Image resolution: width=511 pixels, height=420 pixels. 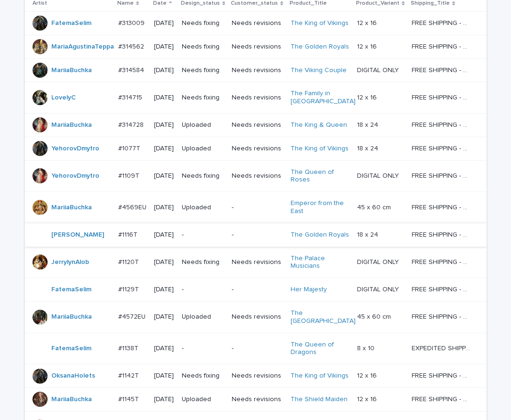 I want to click on p: EXPEDITED SHIPPING - preview in 1 business day; delivery up to 5 business days after your approval., so click(x=441, y=347).